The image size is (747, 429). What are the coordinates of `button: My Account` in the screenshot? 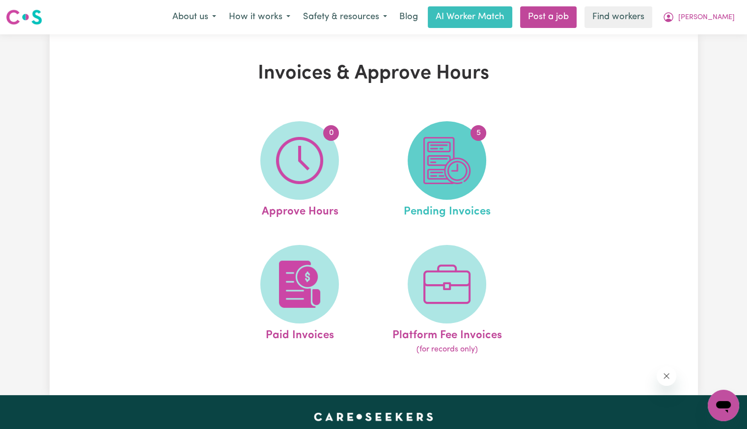 It's located at (699, 17).